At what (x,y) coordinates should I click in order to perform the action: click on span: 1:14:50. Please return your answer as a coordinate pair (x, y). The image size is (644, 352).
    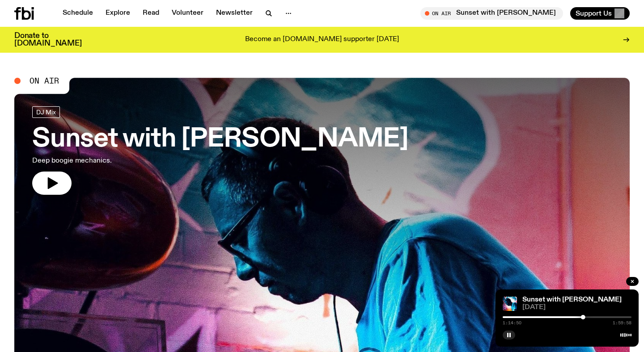
    Looking at the image, I should click on (512, 323).